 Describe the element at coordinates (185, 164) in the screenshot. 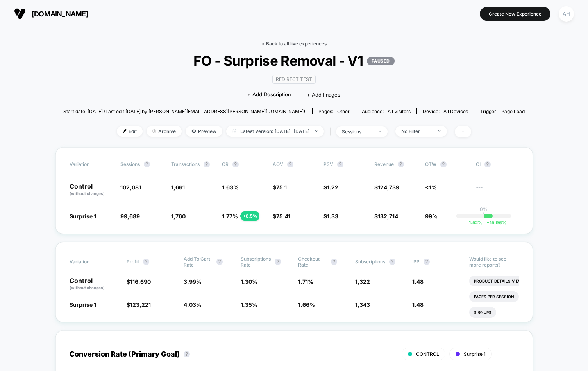

I see `span: Transactions` at that location.